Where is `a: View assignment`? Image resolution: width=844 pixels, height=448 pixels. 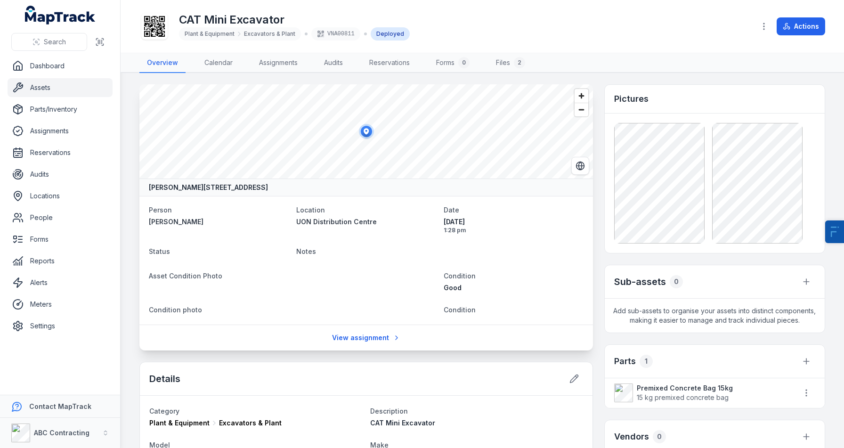 a: View assignment is located at coordinates (366, 338).